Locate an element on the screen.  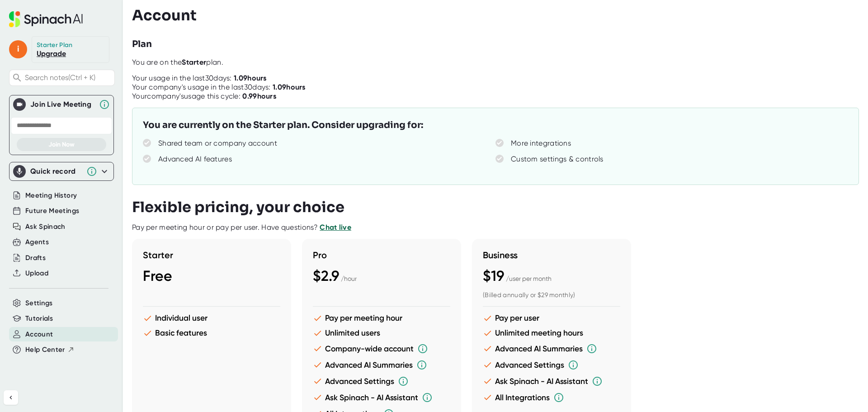
button: Collapse sidebar is located at coordinates (11, 398).